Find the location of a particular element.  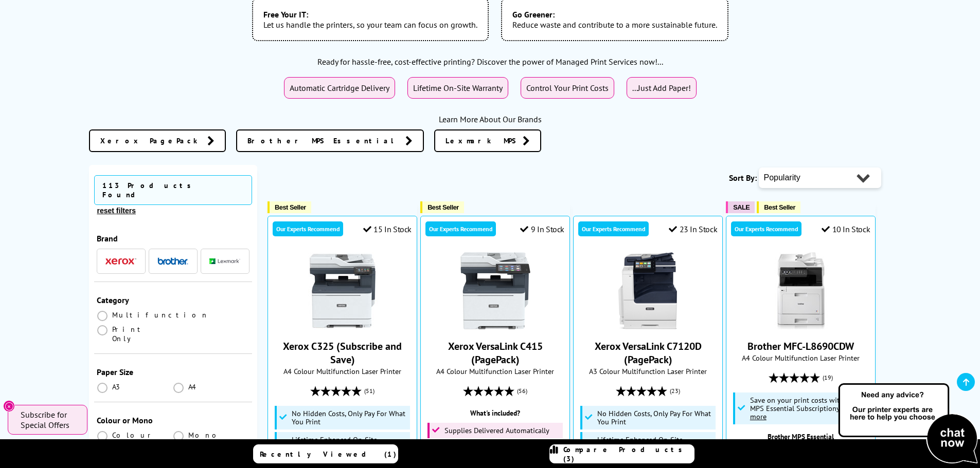

a: Compare Products (3) is located at coordinates (622, 454).